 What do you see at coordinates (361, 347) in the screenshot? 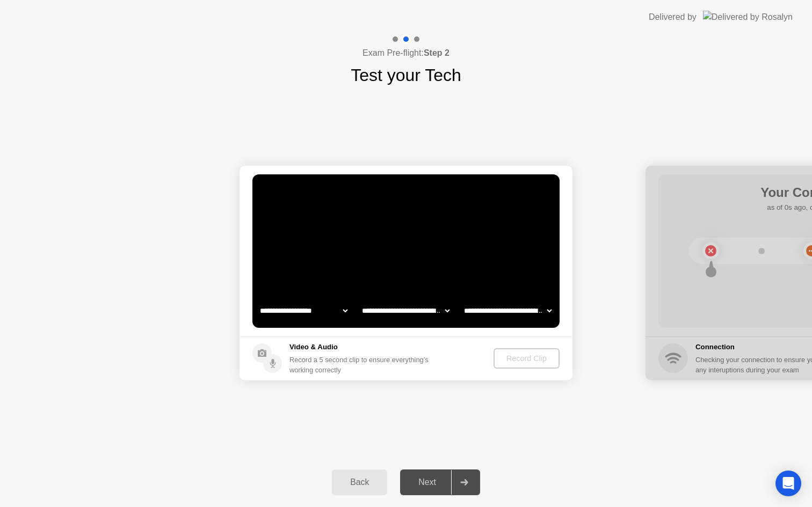
I see `h5: Video & Audio` at bounding box center [361, 347].